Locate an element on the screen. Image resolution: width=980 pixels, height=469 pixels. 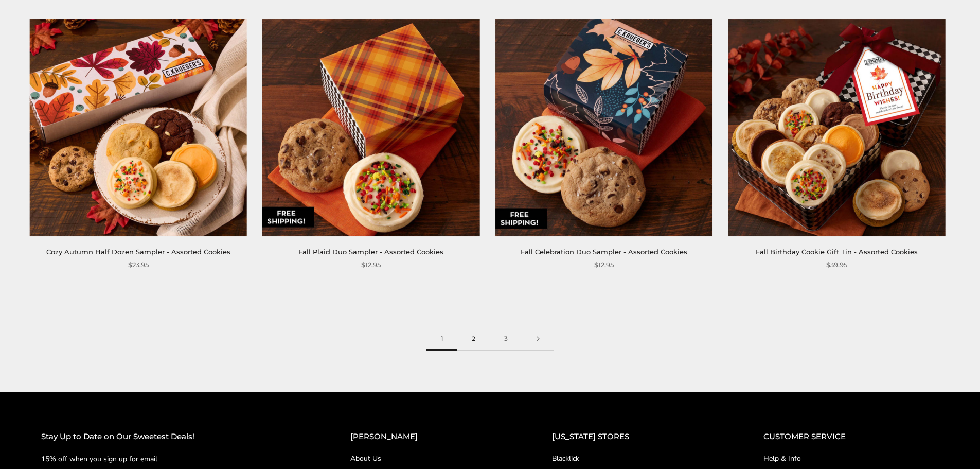
a: Blacklick is located at coordinates (637, 458).